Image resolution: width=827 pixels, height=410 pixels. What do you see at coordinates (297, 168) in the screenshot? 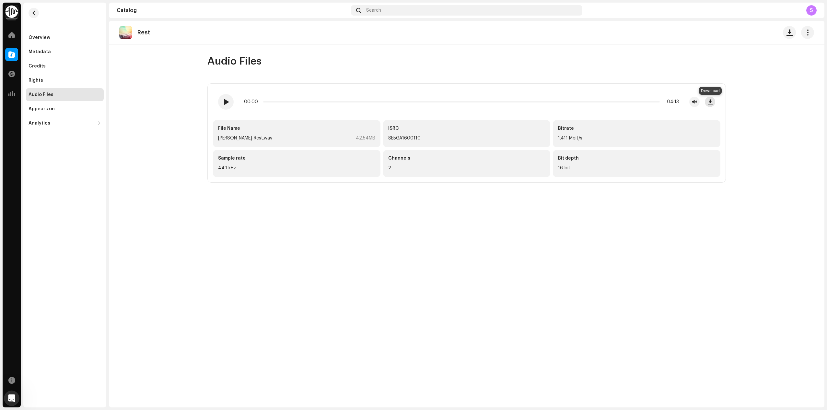
I see `div: 44.1 kHz` at bounding box center [297, 168].